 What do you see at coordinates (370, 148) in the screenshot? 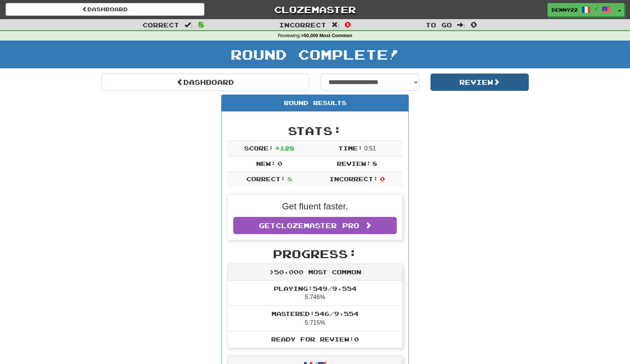
I see `span: 0 : 51` at bounding box center [370, 148].